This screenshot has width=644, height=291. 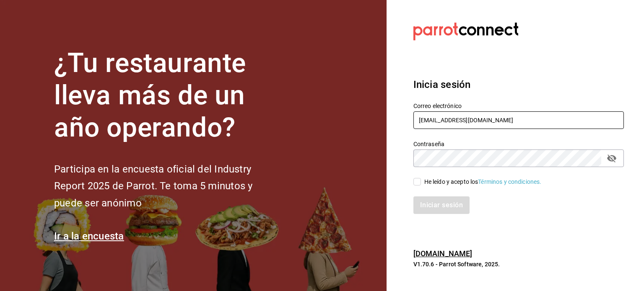 What do you see at coordinates (519, 85) in the screenshot?
I see `h3: Inicia sesión` at bounding box center [519, 85].